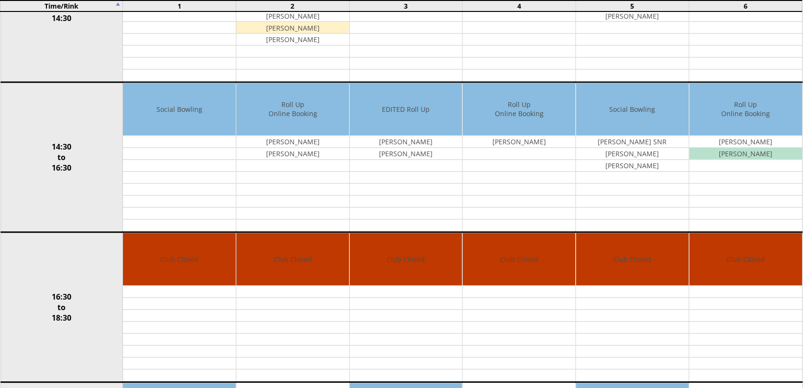 The width and height of the screenshot is (803, 388). I want to click on td: 5, so click(632, 6).